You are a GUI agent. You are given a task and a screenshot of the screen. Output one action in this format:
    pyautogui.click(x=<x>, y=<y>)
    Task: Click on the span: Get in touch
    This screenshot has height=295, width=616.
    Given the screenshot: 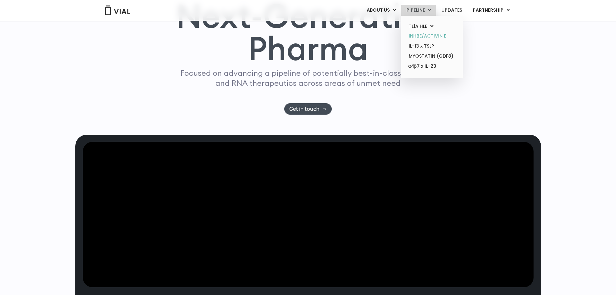 What is the action you would take?
    pyautogui.click(x=304, y=109)
    